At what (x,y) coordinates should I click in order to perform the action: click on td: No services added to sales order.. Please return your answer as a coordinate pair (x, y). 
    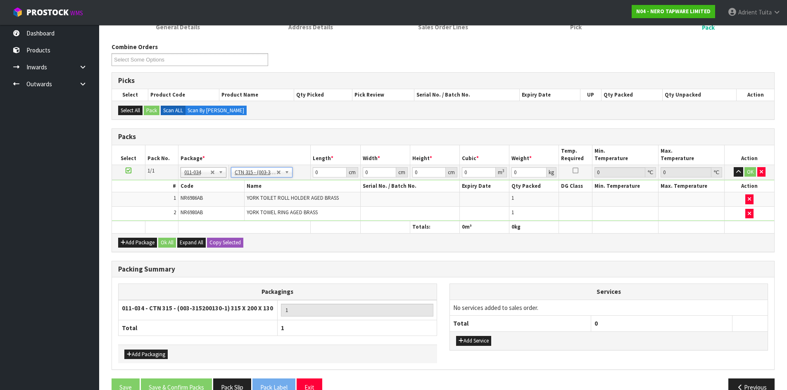
    Looking at the image, I should click on (609, 308).